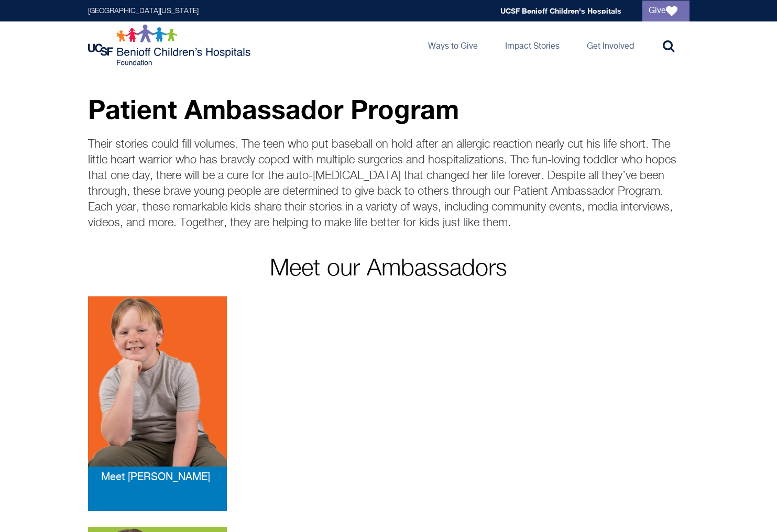 The height and width of the screenshot is (532, 777). What do you see at coordinates (452, 45) in the screenshot?
I see `a: Ways to Give` at bounding box center [452, 45].